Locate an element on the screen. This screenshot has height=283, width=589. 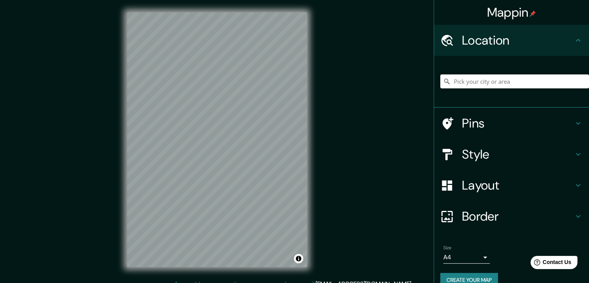
div: A4 is located at coordinates (467, 257).